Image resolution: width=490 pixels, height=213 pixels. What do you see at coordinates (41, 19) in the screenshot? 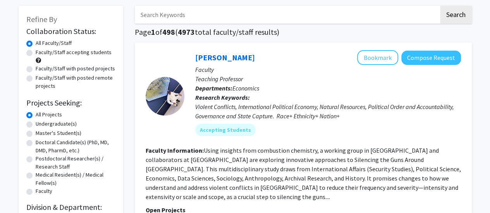
I see `span: Refine By` at bounding box center [41, 19].